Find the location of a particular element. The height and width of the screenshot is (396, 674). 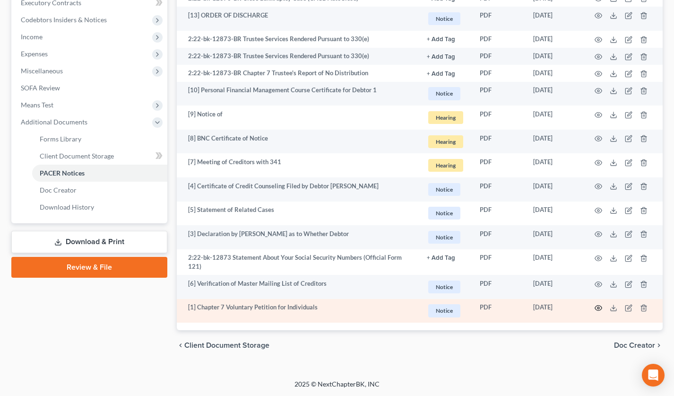

button: Doc Creator chevron_right is located at coordinates (638, 345).